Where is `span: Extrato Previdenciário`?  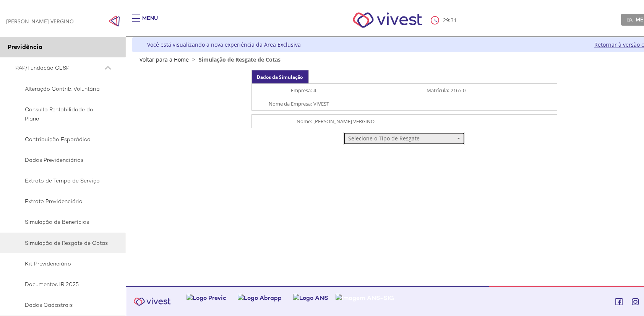
span: Extrato Previdenciário is located at coordinates (62, 201).